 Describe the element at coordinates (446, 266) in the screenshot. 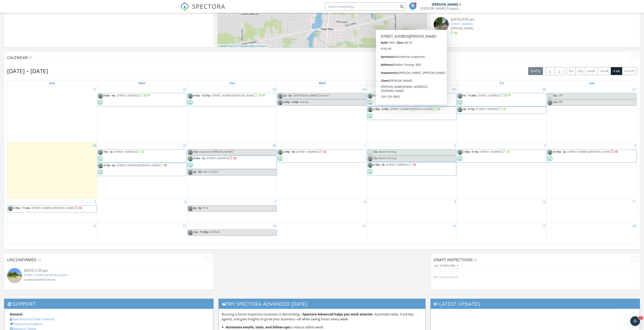

I see `div: All schedulers` at that location.